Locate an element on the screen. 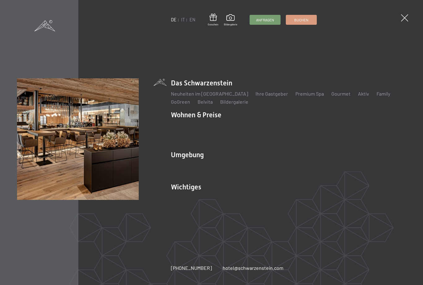 Image resolution: width=423 pixels, height=285 pixels. span: Buchen is located at coordinates (301, 20).